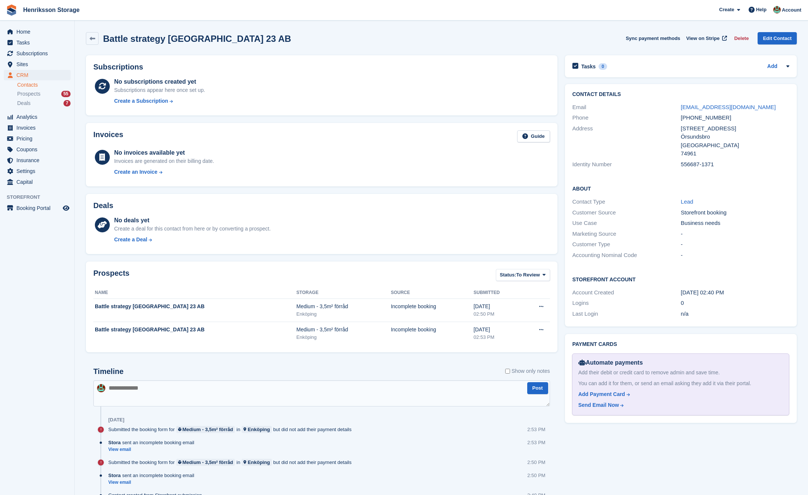 This screenshot has width=808, height=495. I want to click on div: No invoices available yet, so click(164, 153).